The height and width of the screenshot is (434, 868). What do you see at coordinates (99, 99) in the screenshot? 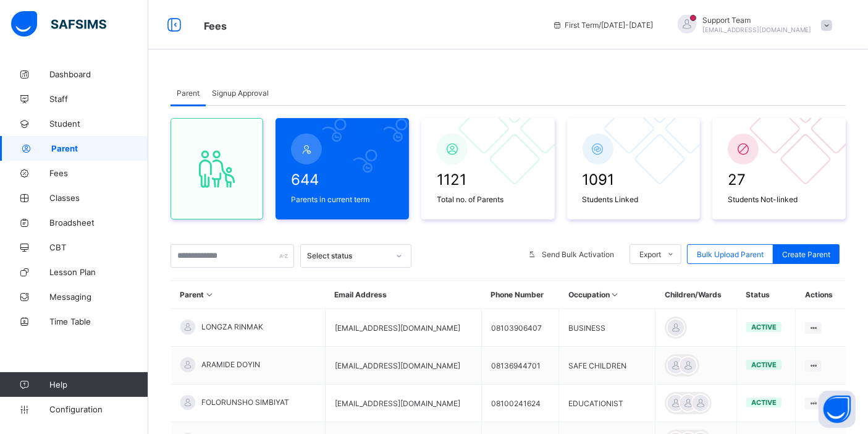
I see `span: Staff` at bounding box center [99, 99].